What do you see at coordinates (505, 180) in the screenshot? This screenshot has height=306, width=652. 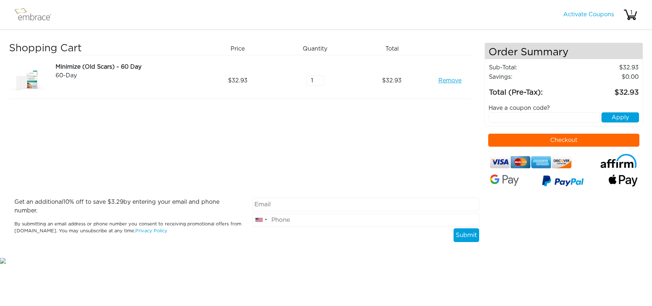 I see `img: Google-Pay-Logo.svg` at bounding box center [505, 180].